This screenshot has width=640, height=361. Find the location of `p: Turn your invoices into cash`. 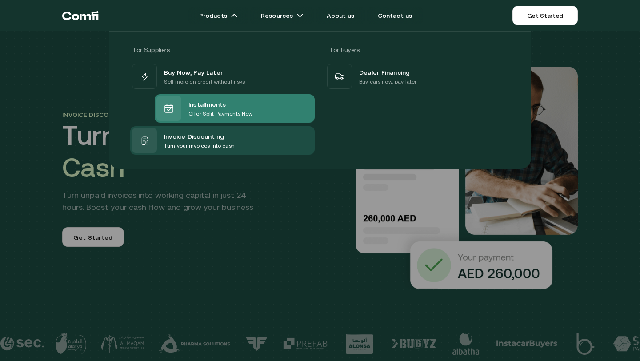

p: Turn your invoices into cash is located at coordinates (199, 146).